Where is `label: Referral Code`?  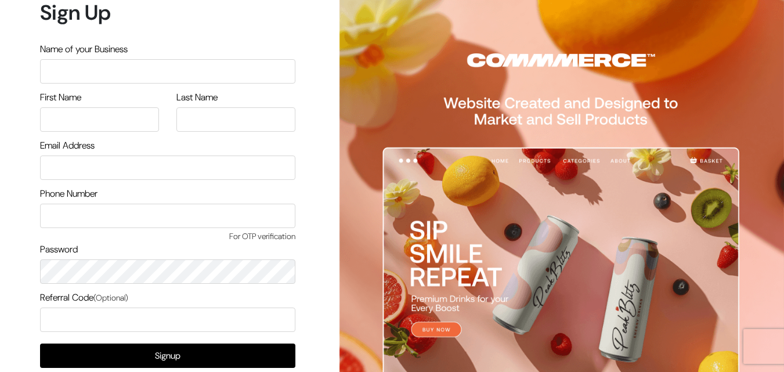
label: Referral Code is located at coordinates (84, 298).